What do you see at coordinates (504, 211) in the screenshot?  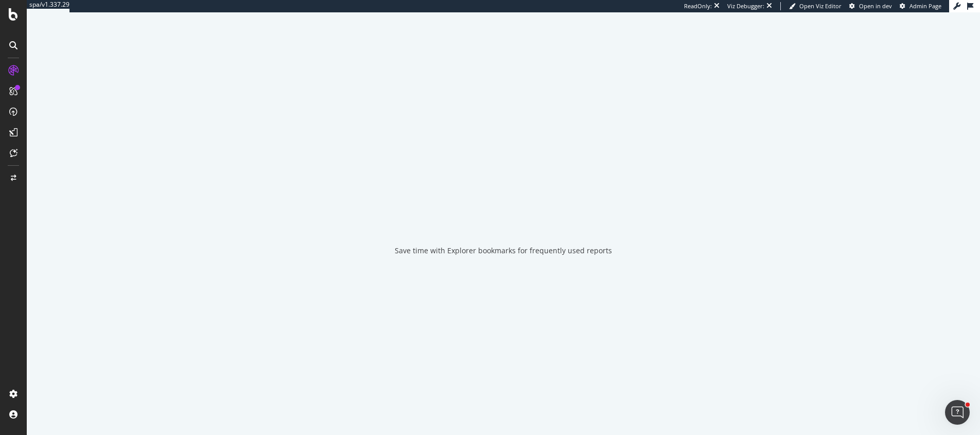 I see `div: animation` at bounding box center [504, 211].